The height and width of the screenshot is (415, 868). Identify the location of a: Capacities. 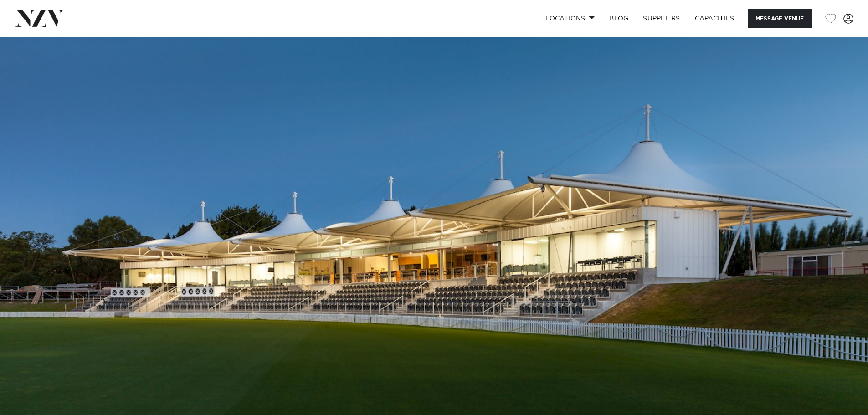
(715, 19).